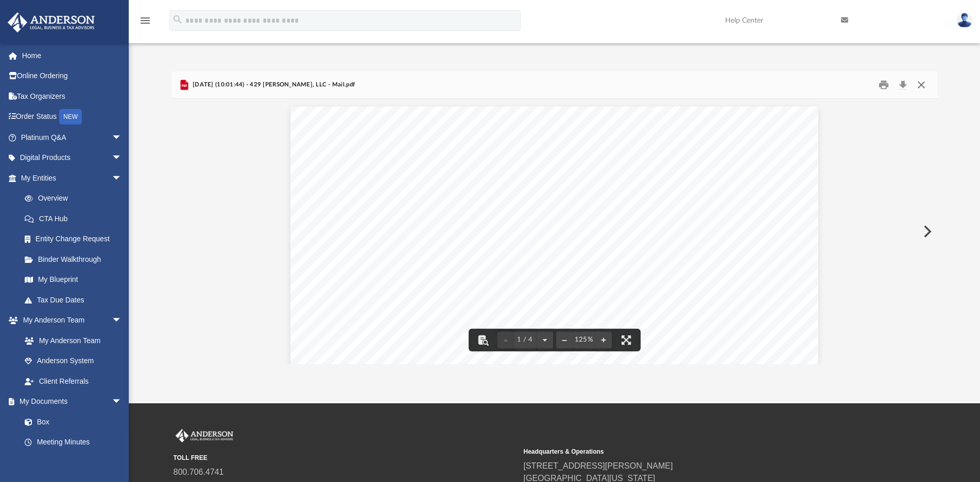 This screenshot has width=980, height=482. Describe the element at coordinates (884, 84) in the screenshot. I see `button: Print` at that location.